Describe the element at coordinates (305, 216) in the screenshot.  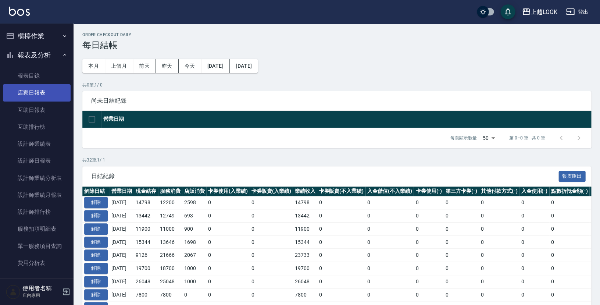
I see `td: 13442` at that location.